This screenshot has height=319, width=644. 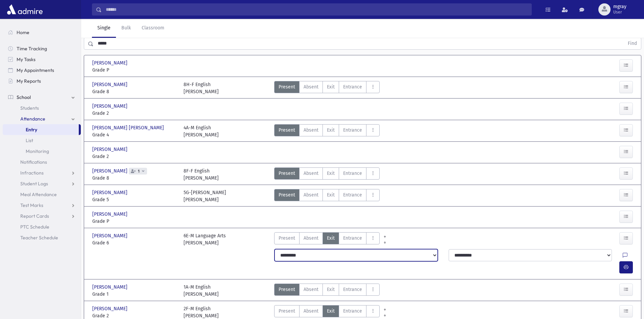 What do you see at coordinates (35, 216) in the screenshot?
I see `span: Report Cards` at bounding box center [35, 216].